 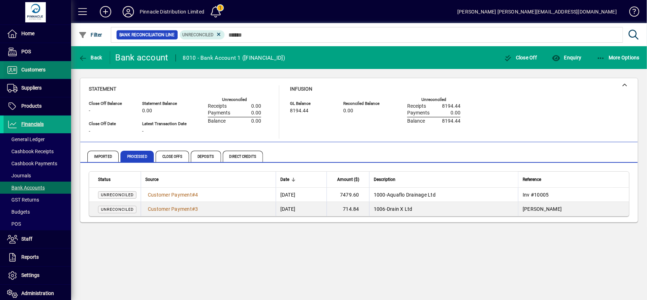 I want to click on span: Staff, so click(x=27, y=239).